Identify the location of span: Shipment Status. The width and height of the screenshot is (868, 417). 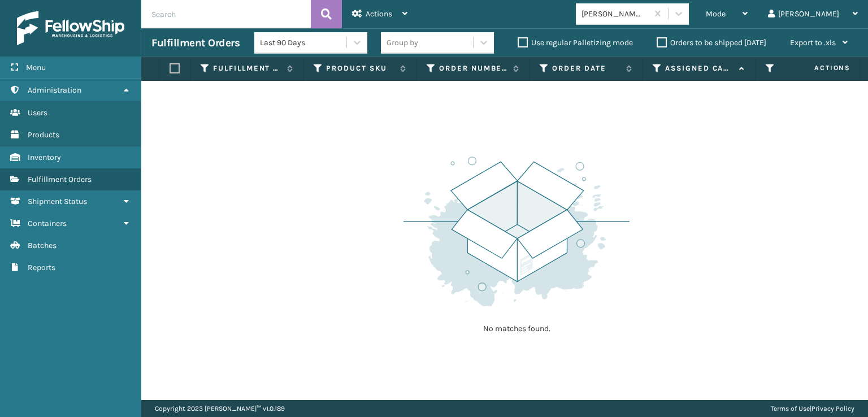
(57, 201).